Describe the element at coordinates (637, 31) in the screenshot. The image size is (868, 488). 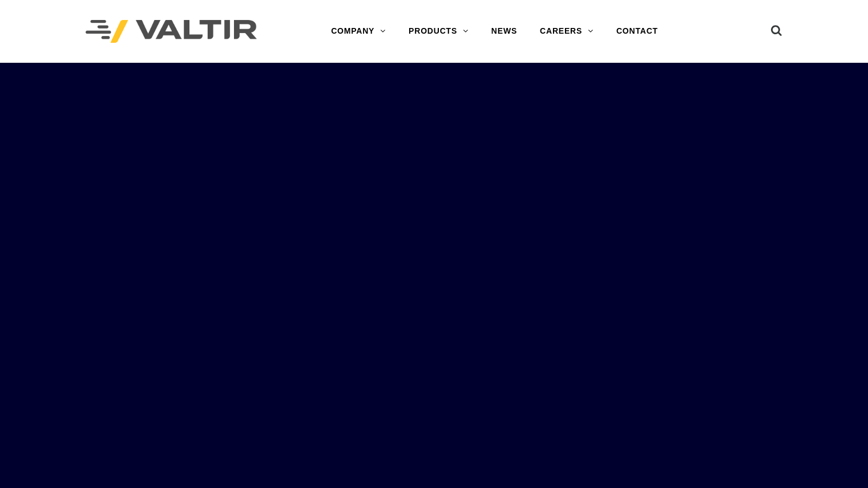
I see `a: CONTACT` at that location.